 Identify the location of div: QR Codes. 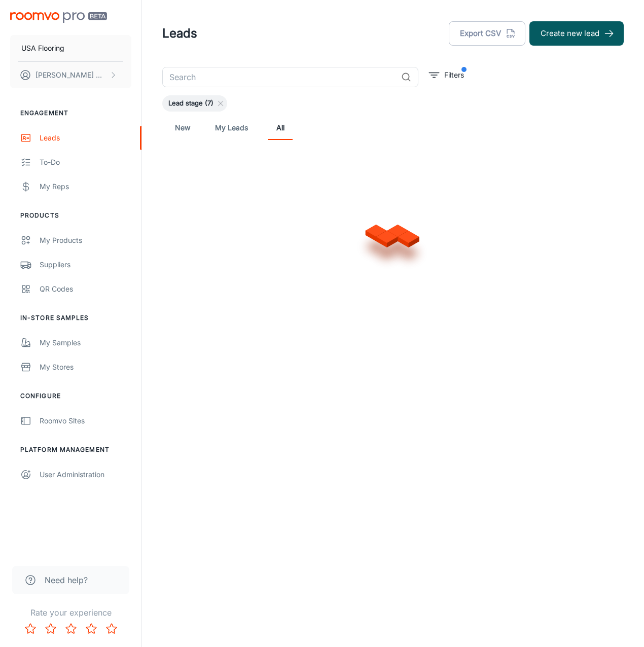
(85, 289).